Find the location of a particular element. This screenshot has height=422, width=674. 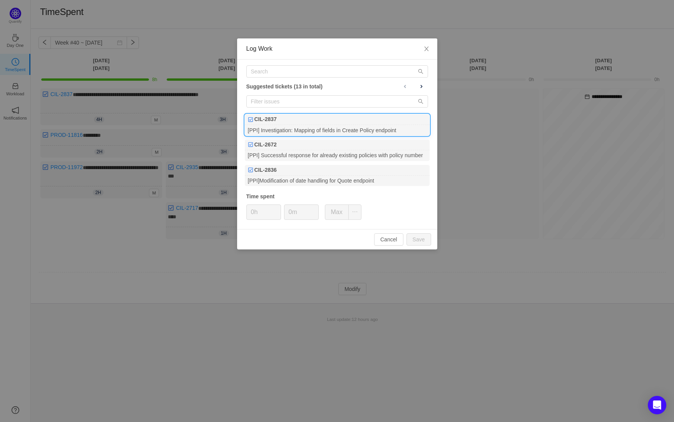

b: CIL-2836 is located at coordinates (265, 170).